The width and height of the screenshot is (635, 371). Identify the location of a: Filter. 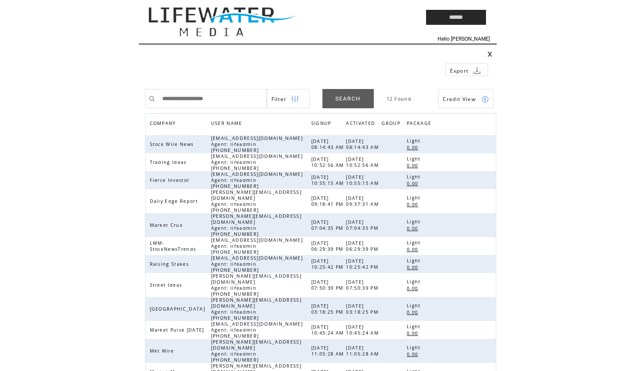
(288, 98).